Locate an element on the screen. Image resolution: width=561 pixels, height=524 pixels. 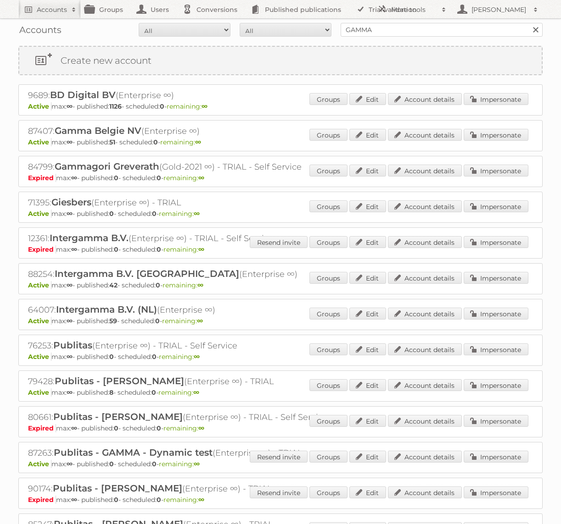
span: Gamma Belgie NV is located at coordinates (98, 131).